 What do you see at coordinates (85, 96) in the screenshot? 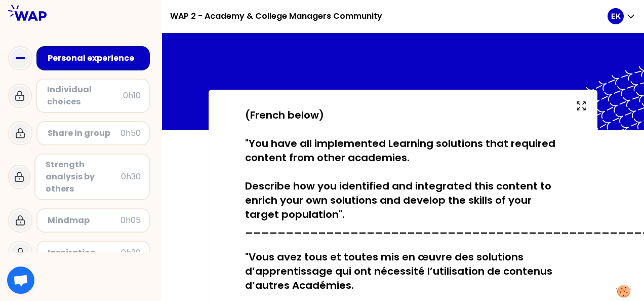
I see `div: Individual choices` at bounding box center [85, 96].